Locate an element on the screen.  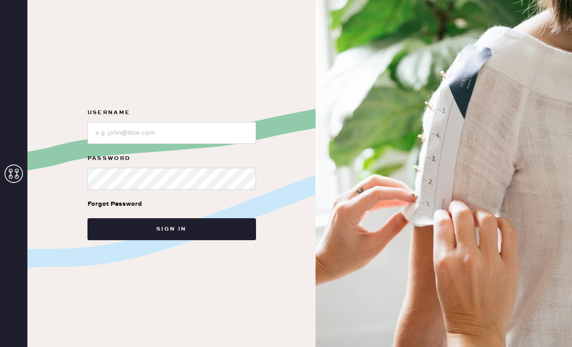
input: e.g. john@doe.com is located at coordinates (172, 133).